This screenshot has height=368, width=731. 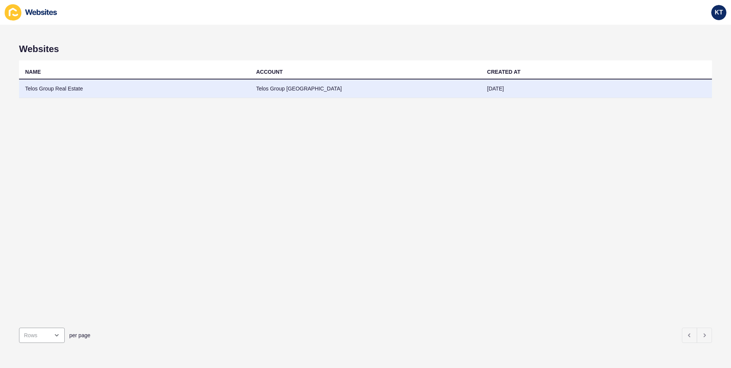 What do you see at coordinates (33, 72) in the screenshot?
I see `div: NAME` at bounding box center [33, 72].